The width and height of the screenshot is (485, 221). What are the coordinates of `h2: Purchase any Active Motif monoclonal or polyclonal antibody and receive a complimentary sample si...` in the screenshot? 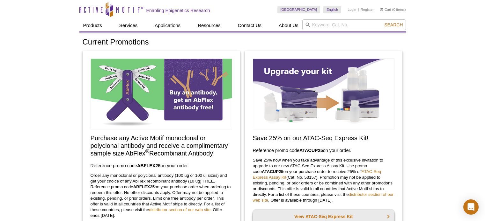 It's located at (161, 146).